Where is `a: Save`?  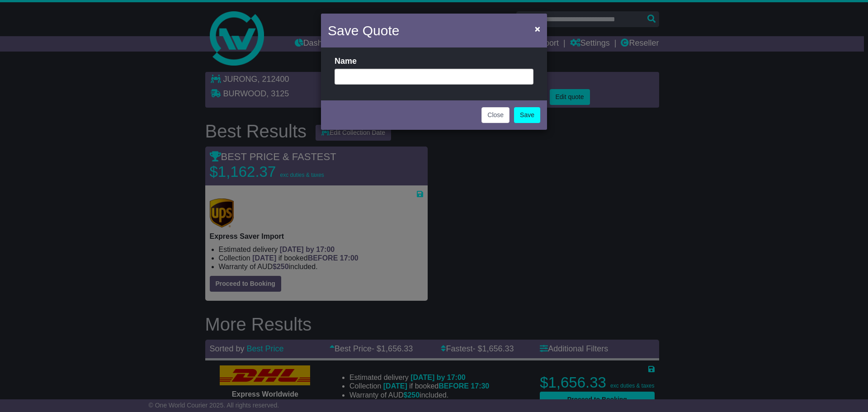 a: Save is located at coordinates (527, 115).